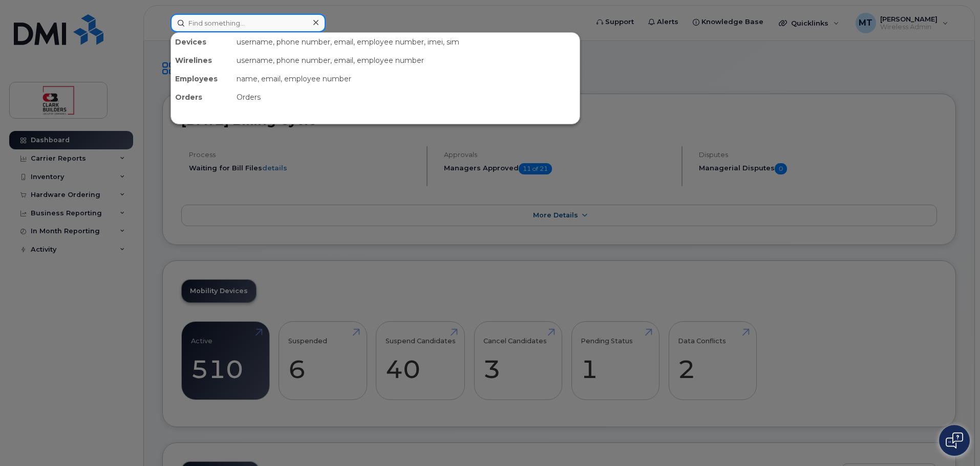  What do you see at coordinates (202, 42) in the screenshot?
I see `div: Devices` at bounding box center [202, 42].